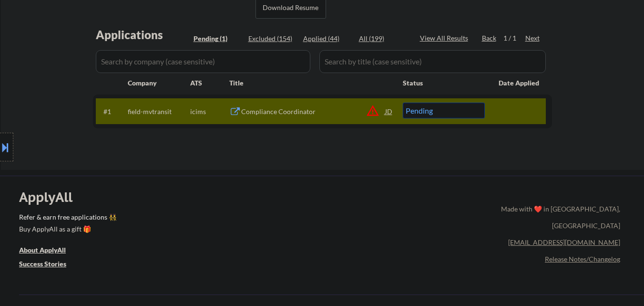 This screenshot has height=306, width=644. What do you see at coordinates (444, 83) in the screenshot?
I see `div: Status` at bounding box center [444, 83].